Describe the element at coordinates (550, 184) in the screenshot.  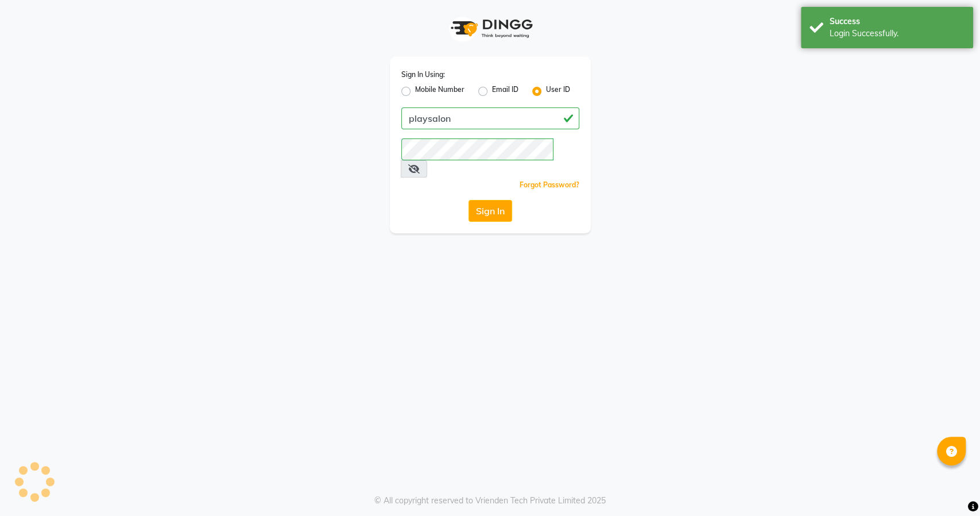
I see `a: Forgot Password?` at that location.